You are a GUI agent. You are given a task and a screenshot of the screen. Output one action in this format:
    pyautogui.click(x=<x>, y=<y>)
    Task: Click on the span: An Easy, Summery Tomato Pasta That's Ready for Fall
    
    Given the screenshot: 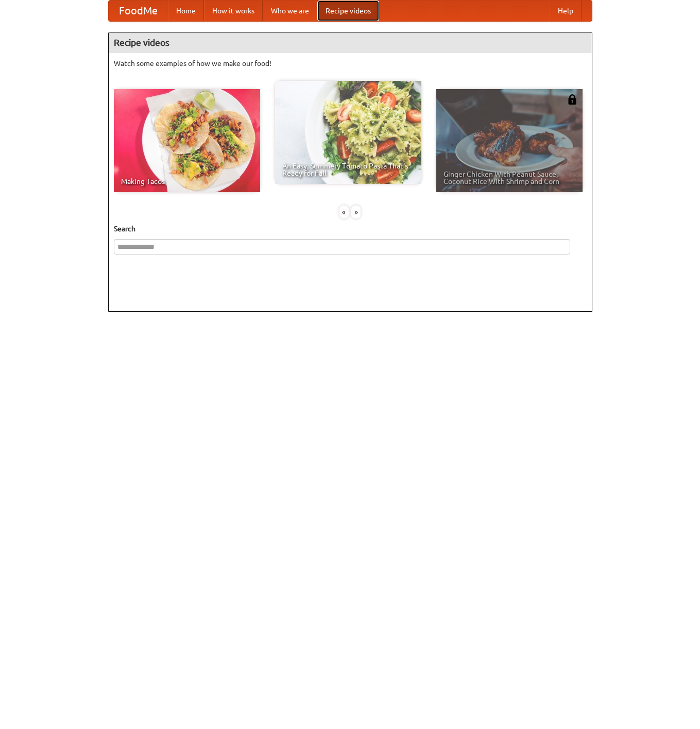 What is the action you would take?
    pyautogui.click(x=348, y=169)
    